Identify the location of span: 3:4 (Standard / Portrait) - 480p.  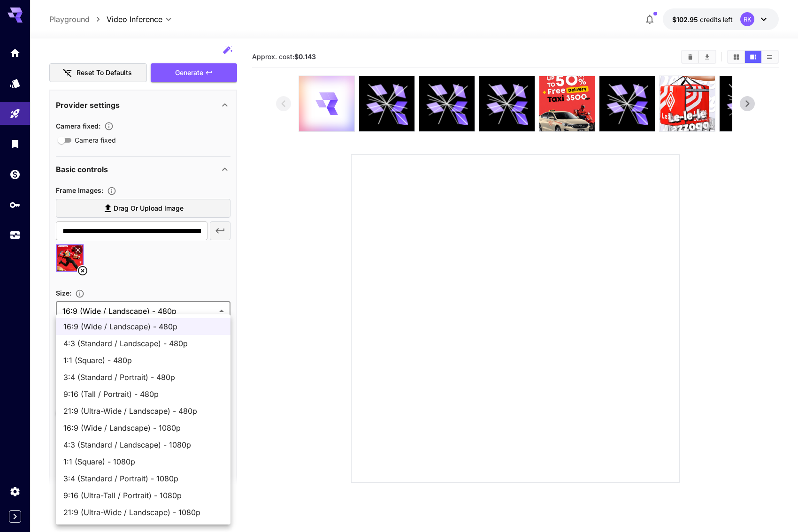
(143, 377).